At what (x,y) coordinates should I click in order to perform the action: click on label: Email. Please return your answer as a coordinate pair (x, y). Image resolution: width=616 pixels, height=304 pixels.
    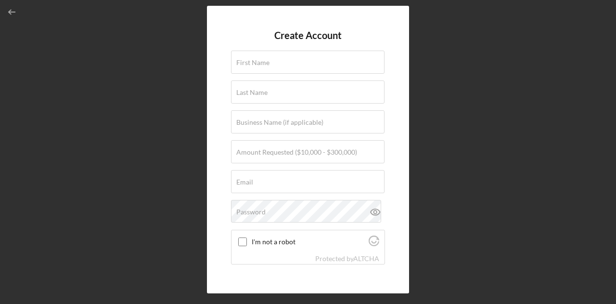
    Looking at the image, I should click on (245, 182).